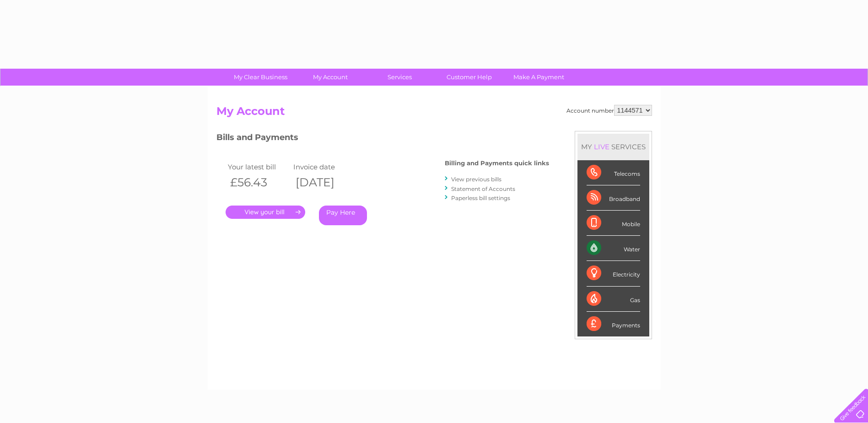  I want to click on a: View previous bills, so click(477, 179).